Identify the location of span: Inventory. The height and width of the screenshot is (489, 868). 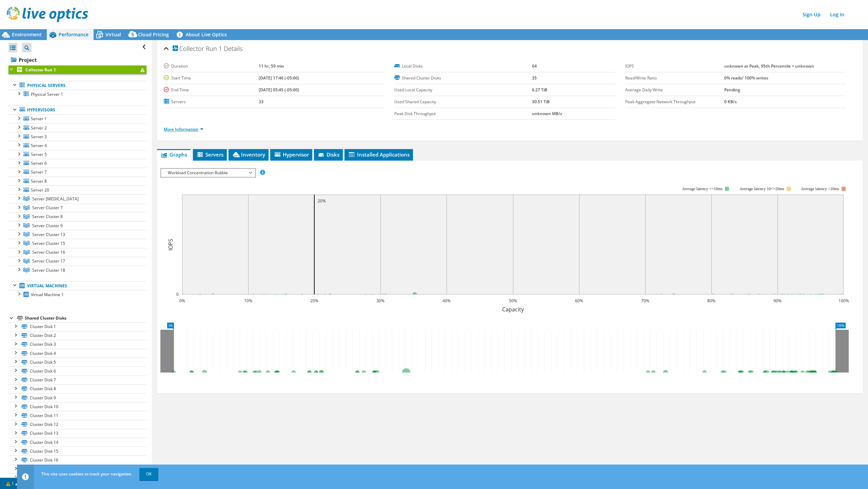
(249, 155).